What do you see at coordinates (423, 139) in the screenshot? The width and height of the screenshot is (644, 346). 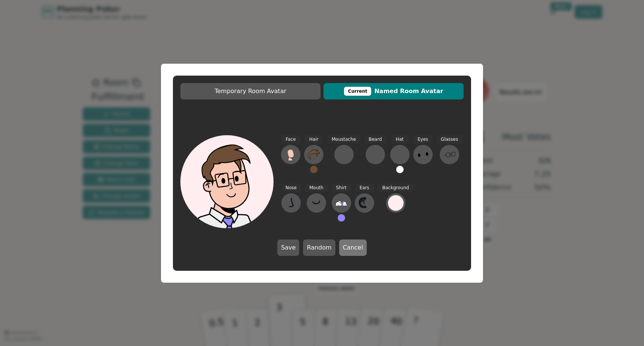 I see `span: Eyes` at bounding box center [423, 139].